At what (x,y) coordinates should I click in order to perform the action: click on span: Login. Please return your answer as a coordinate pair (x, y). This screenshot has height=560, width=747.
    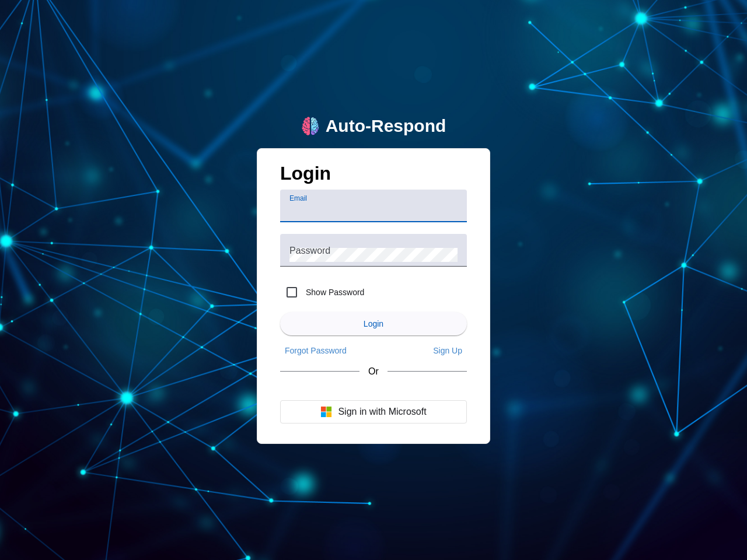
    Looking at the image, I should click on (373, 324).